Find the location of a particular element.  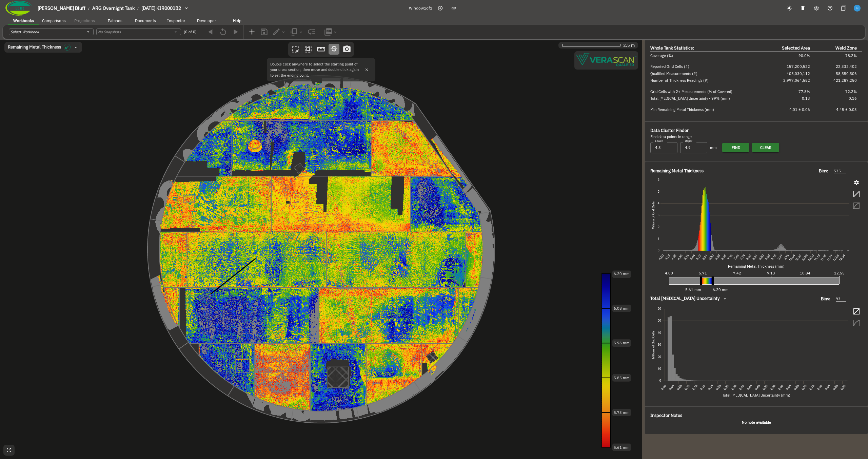

i: No Snapshots is located at coordinates (109, 32).